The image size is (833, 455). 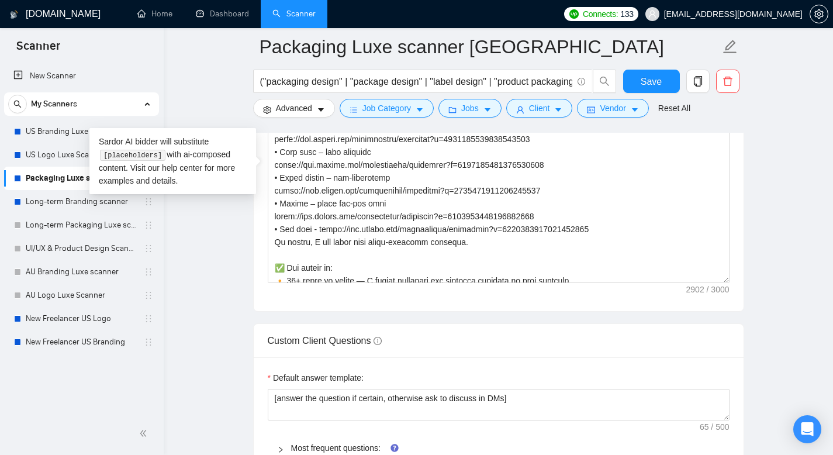 What do you see at coordinates (470, 108) in the screenshot?
I see `button: folderJobscaret-down` at bounding box center [470, 108].